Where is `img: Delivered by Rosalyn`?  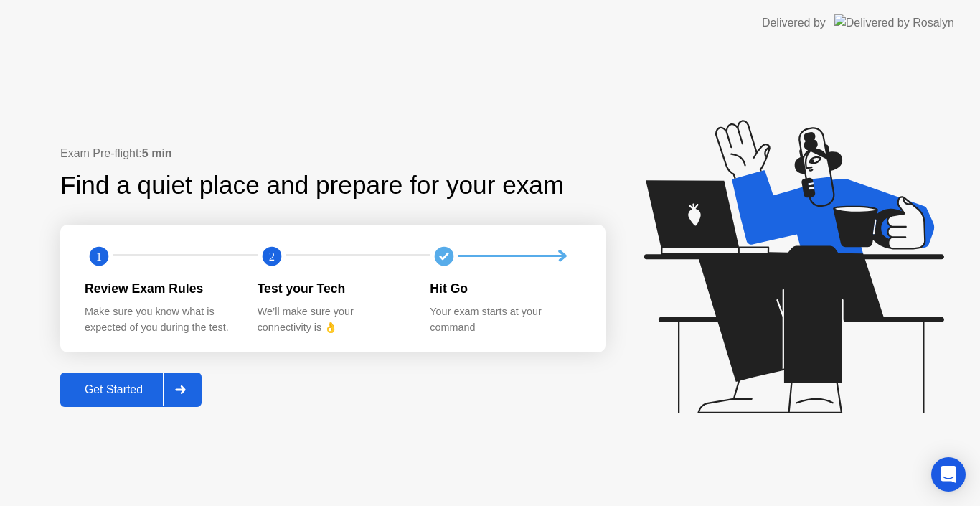 img: Delivered by Rosalyn is located at coordinates (894, 22).